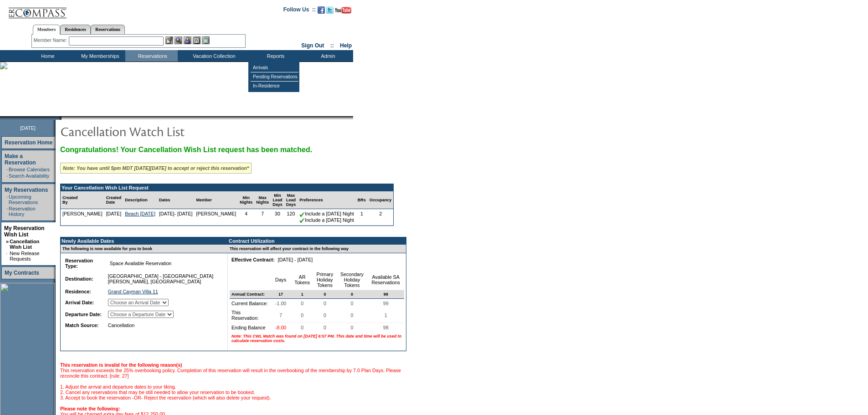 This screenshot has width=868, height=415. I want to click on span: 17, so click(281, 294).